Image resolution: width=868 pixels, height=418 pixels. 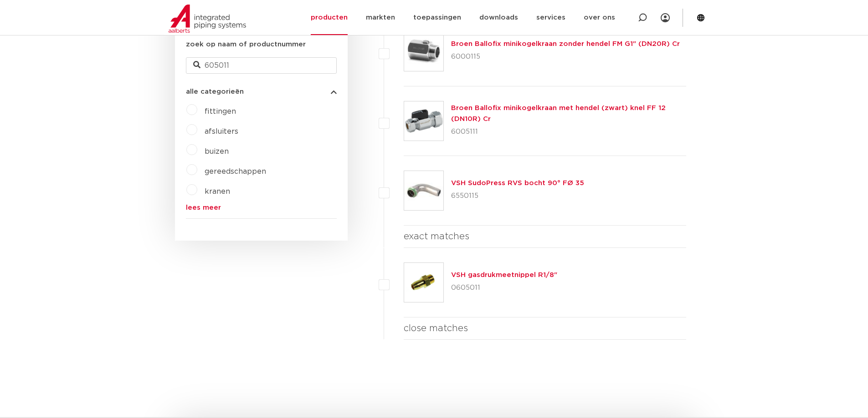 What do you see at coordinates (221, 132) in the screenshot?
I see `span: afsluiters` at bounding box center [221, 132].